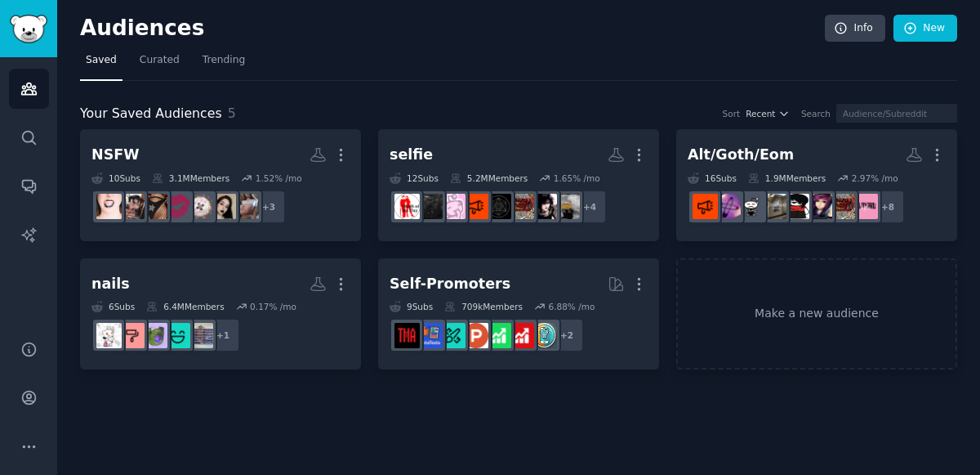  I want to click on img: outfitoftheday, so click(407, 206).